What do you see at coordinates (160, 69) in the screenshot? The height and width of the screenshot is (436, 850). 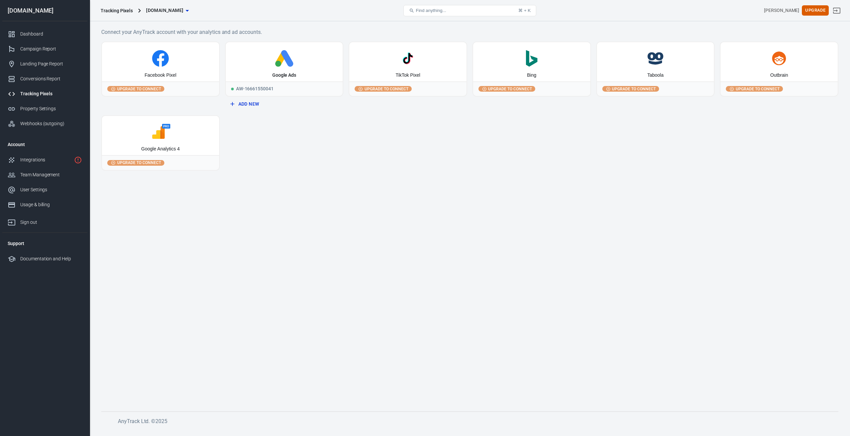 I see `button: Facebook PixelUpgrade to connect` at bounding box center [160, 69].